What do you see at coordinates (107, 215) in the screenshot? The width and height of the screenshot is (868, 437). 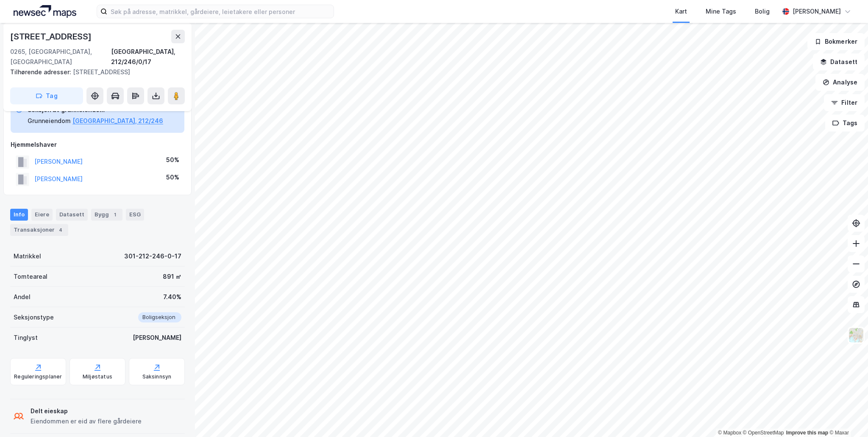 I see `div: Bygg` at bounding box center [107, 215].